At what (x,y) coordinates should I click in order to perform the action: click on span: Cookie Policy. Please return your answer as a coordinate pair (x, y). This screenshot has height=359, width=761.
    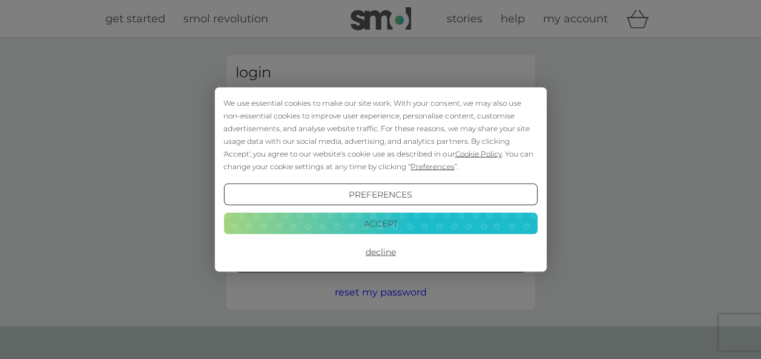
    Looking at the image, I should click on (477, 154).